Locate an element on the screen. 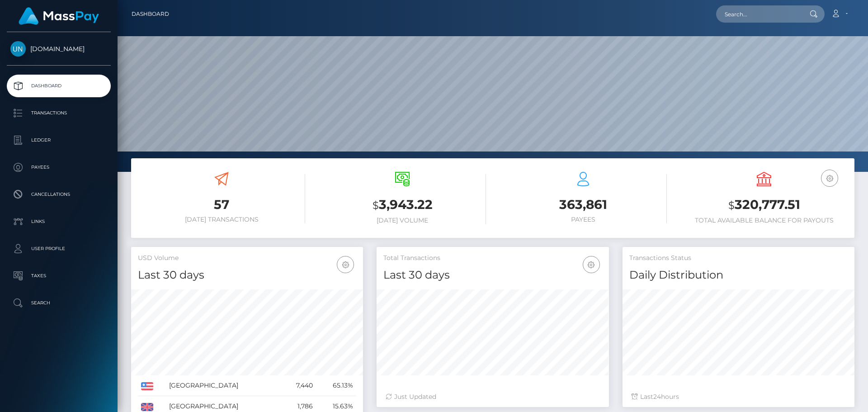  p: Dashboard is located at coordinates (59, 86).